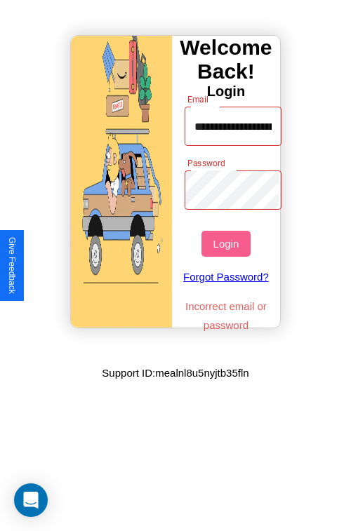 The image size is (351, 531). Describe the element at coordinates (175, 373) in the screenshot. I see `p: Support ID: mealnl8u5nyjtb35fln` at that location.